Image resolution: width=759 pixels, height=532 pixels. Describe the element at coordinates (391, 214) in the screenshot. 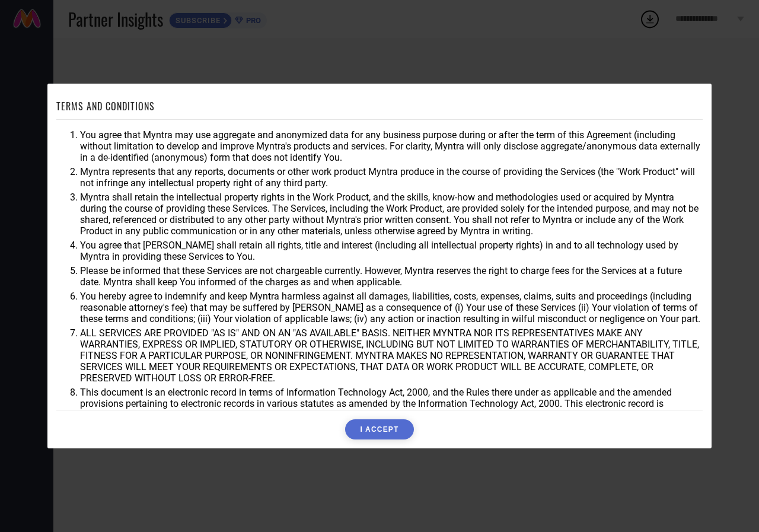

I see `li: Myntra shall retain the intellectual property rights in the Work Product, and the skills, know-ho...` at that location.